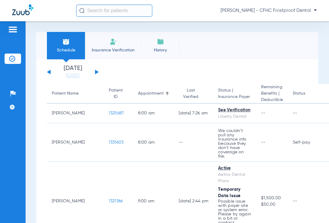 The width and height of the screenshot is (329, 223). What do you see at coordinates (13, 30) in the screenshot?
I see `img: hamburger-icon` at bounding box center [13, 30].